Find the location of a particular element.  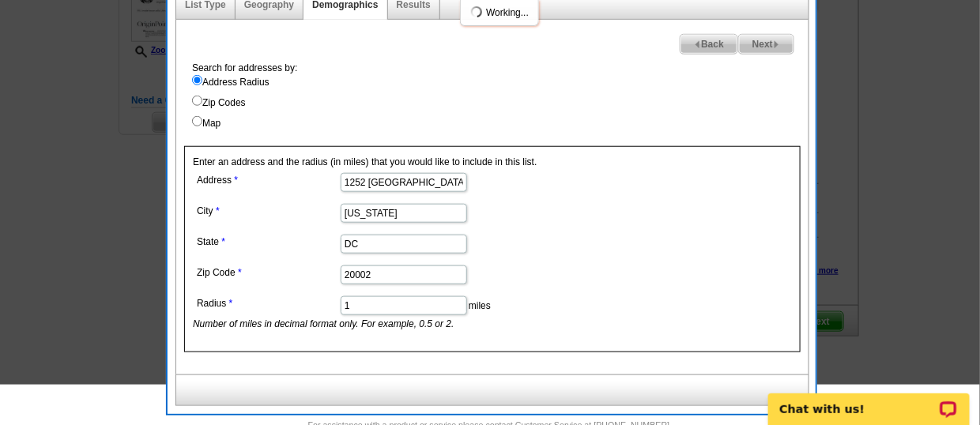

span: Back is located at coordinates (709, 44).